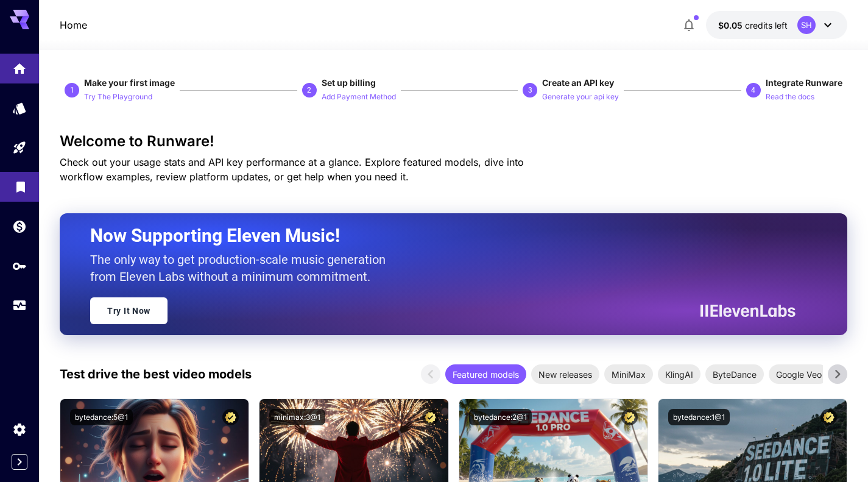 Image resolution: width=868 pixels, height=482 pixels. I want to click on p: Generate your api key, so click(580, 97).